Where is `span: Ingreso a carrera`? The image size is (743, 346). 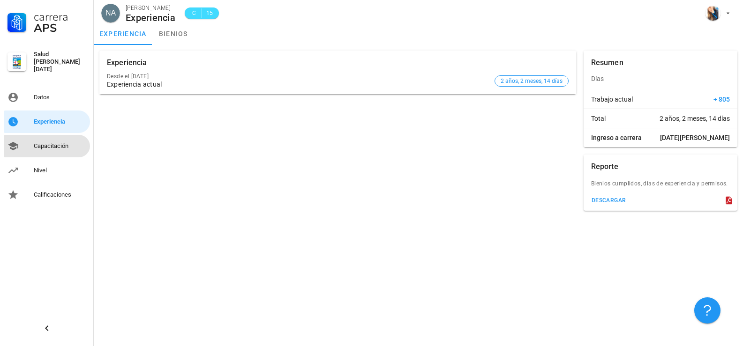 span: Ingreso a carrera is located at coordinates (617, 138).